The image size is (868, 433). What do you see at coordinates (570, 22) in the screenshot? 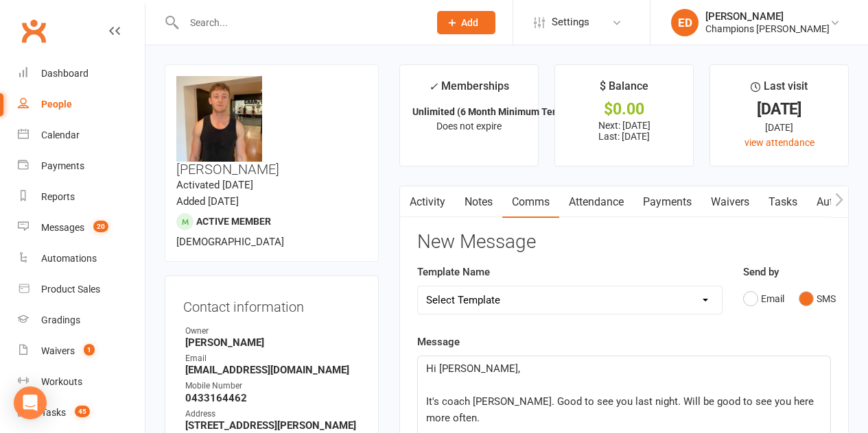
I see `span: Settings` at bounding box center [570, 22].